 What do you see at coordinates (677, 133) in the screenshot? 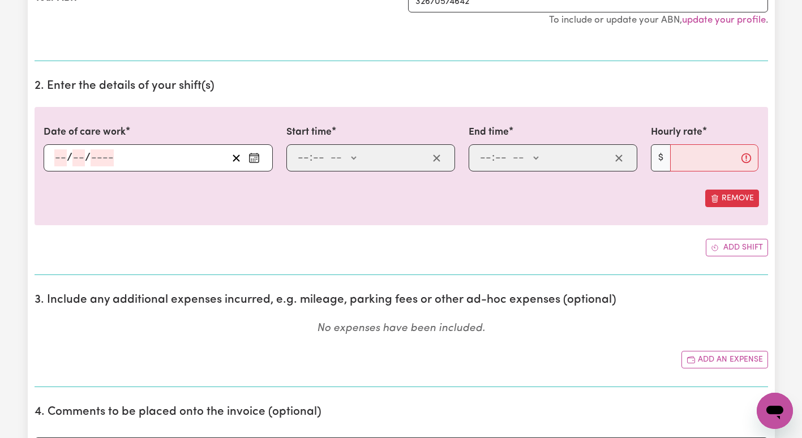
I see `label: Hourly rate` at bounding box center [677, 133].